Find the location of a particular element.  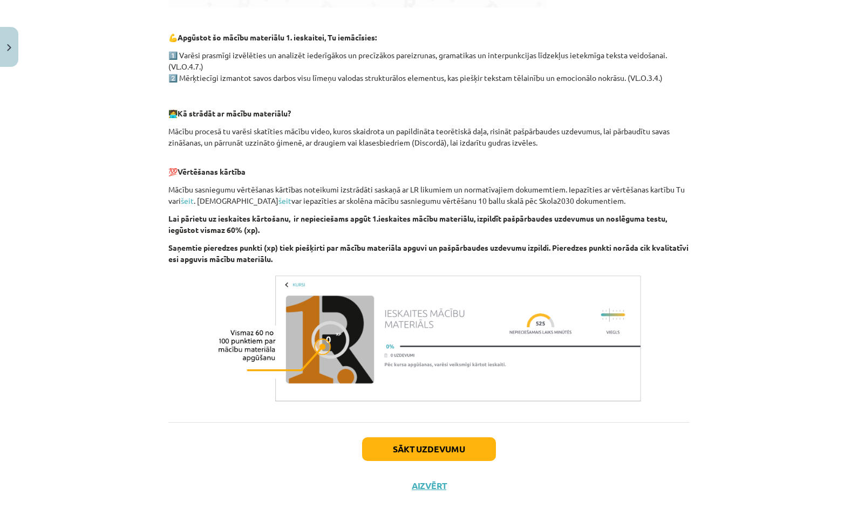

strong: Lai pārietu uz ieskaites kārtošanu, ir nepieciešams apgūt 1.ieskaites mācību materiālu, izpildīt ... is located at coordinates (417, 224).